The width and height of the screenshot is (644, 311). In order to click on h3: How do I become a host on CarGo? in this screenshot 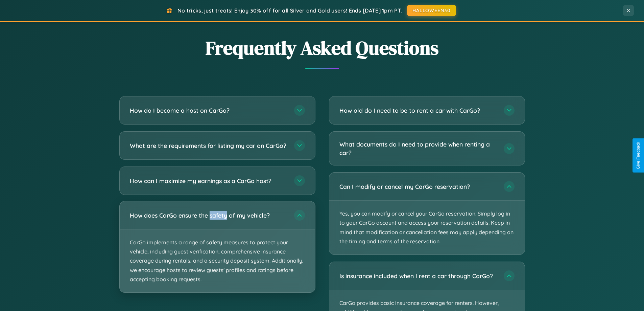, I will do `click(208, 110)`.